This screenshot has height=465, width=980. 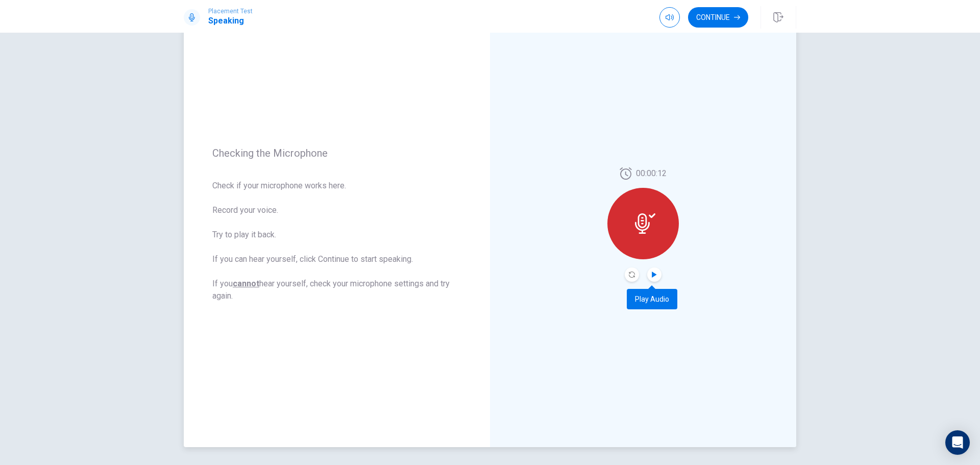 What do you see at coordinates (230, 21) in the screenshot?
I see `h1: Speaking` at bounding box center [230, 21].